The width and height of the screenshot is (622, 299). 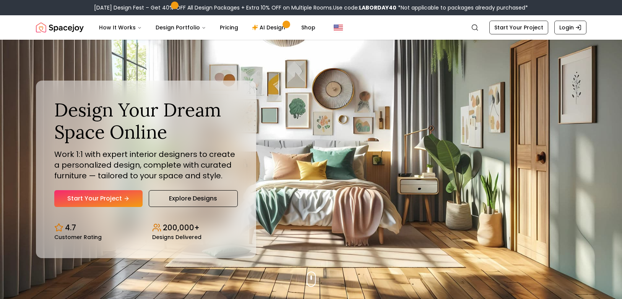 What do you see at coordinates (378, 8) in the screenshot?
I see `b: LABORDAY40` at bounding box center [378, 8].